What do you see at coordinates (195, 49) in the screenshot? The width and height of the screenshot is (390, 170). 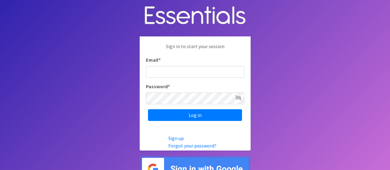 I see `p: Sign in to start your session` at bounding box center [195, 49].